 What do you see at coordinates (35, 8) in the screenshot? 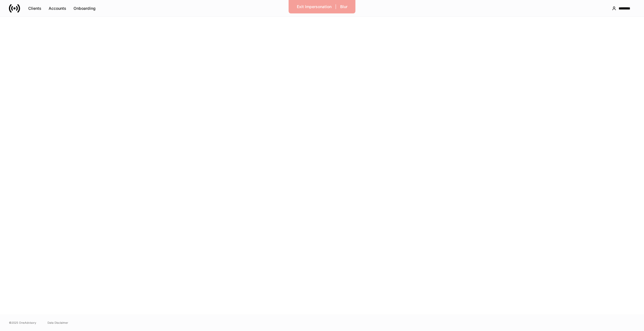
I see `button: Clients` at bounding box center [35, 8].